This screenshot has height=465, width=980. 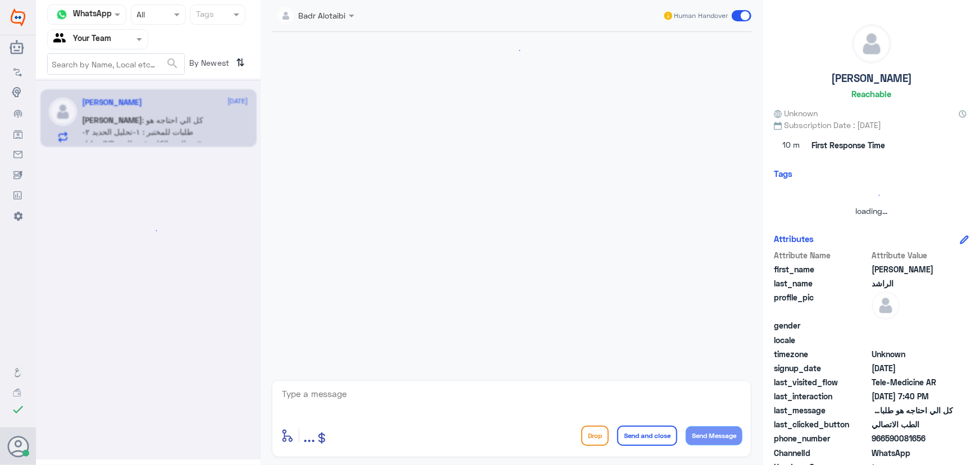 What do you see at coordinates (821, 283) in the screenshot?
I see `span: last_name` at bounding box center [821, 283].